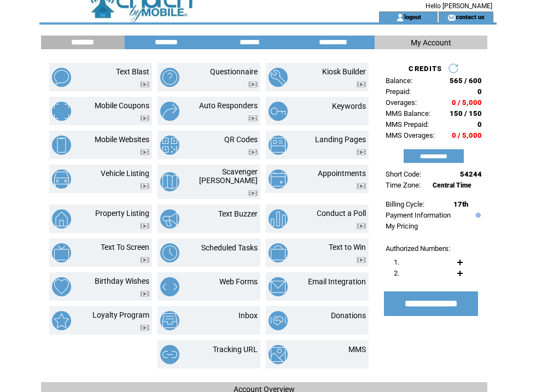 The image size is (536, 392). I want to click on span: Time Zone:, so click(403, 185).